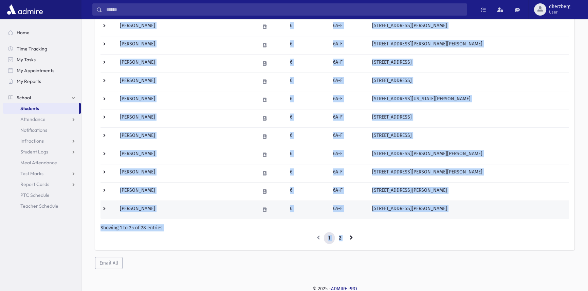  I want to click on a: My Reports, so click(42, 81).